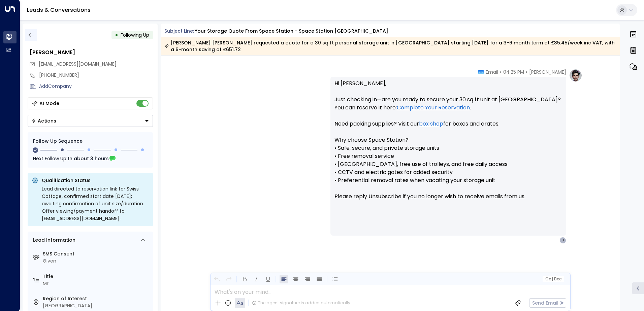  I want to click on span: jaymzholifield@gmail.com, so click(77, 64).